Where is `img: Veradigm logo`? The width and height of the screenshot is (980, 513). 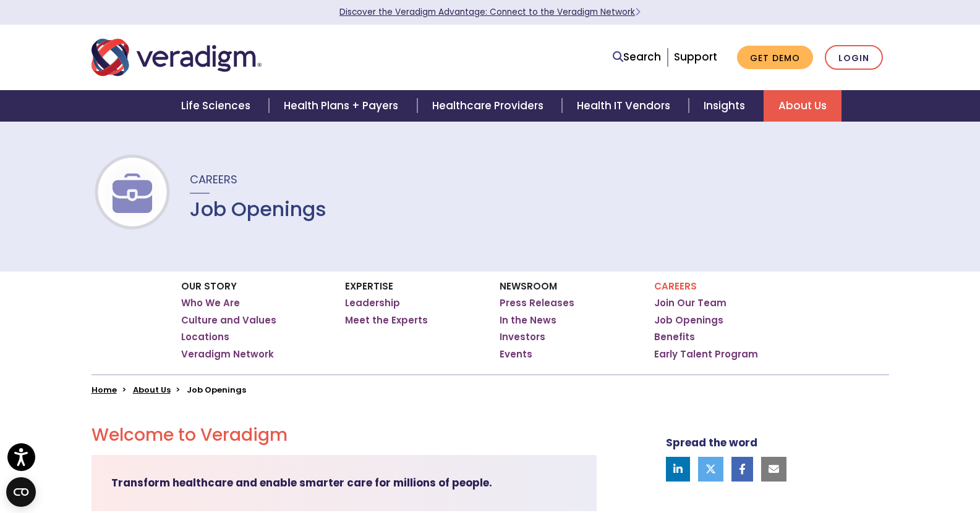 img: Veradigm logo is located at coordinates (176, 58).